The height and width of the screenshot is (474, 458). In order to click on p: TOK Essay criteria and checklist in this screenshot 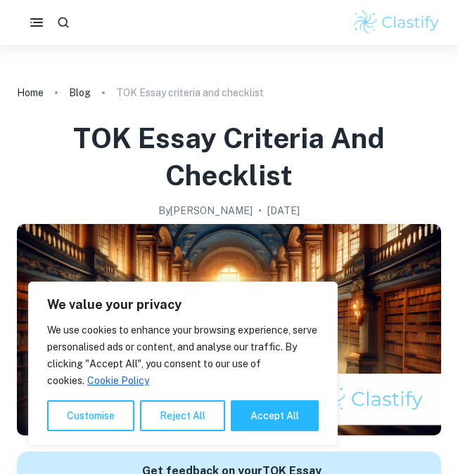, I will do `click(190, 93)`.